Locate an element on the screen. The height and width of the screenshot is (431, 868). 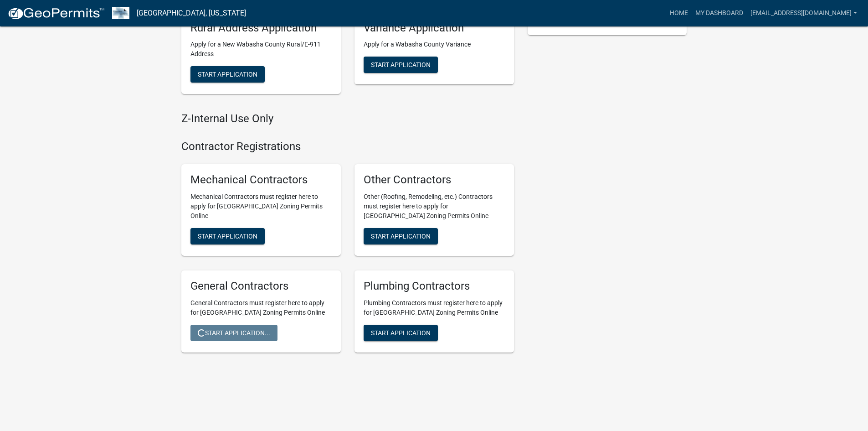
img: Wabasha County, Minnesota is located at coordinates (121, 13).